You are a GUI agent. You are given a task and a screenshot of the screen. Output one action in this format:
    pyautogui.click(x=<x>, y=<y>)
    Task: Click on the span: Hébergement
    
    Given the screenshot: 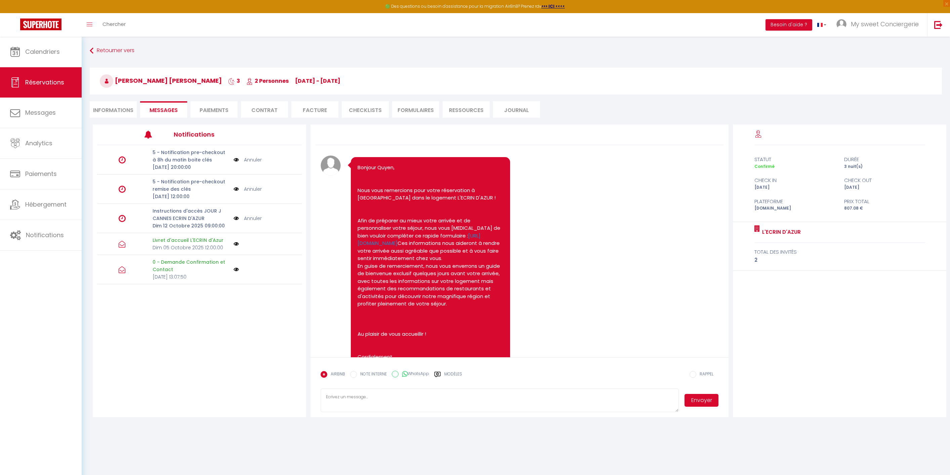 What is the action you would take?
    pyautogui.click(x=46, y=204)
    